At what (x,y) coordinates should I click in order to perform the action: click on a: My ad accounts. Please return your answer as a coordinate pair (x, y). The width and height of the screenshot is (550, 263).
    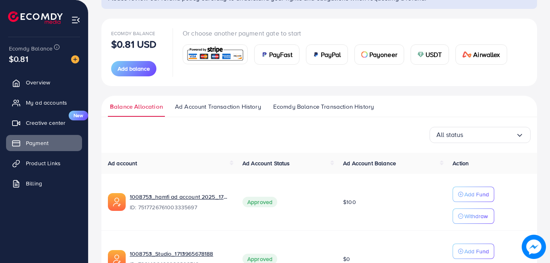
    Looking at the image, I should click on (44, 103).